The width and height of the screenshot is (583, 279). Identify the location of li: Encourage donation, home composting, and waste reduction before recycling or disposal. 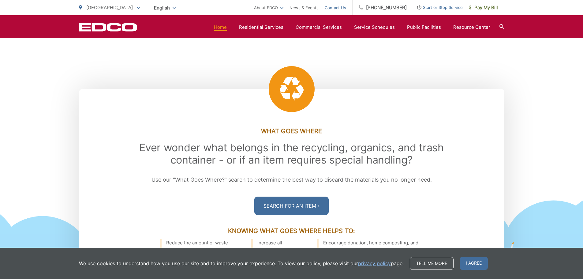
(370, 246).